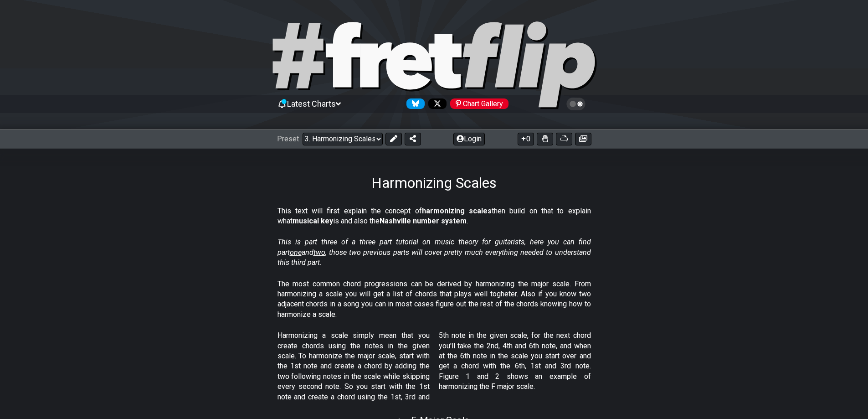 This screenshot has height=419, width=868. Describe the element at coordinates (312, 221) in the screenshot. I see `strong: musical key` at that location.